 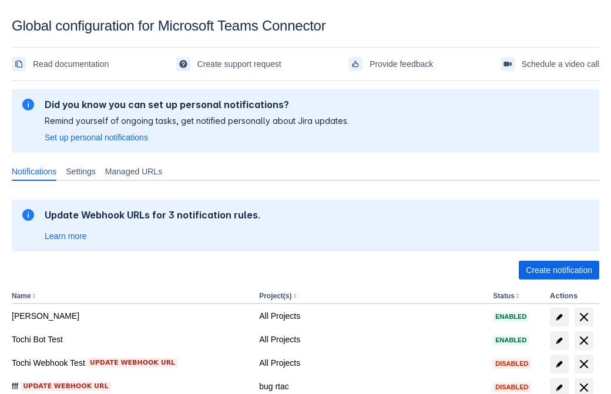 What do you see at coordinates (96, 137) in the screenshot?
I see `span: Set up personal notifications` at bounding box center [96, 137].